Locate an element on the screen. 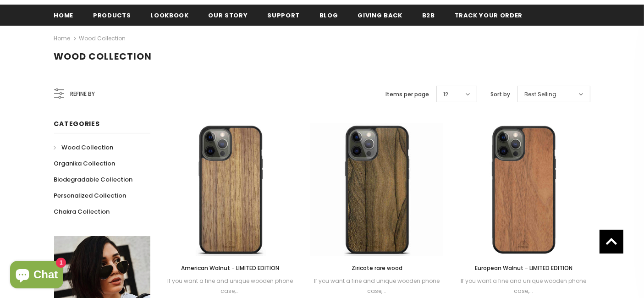 The image size is (644, 298). a: Our Story is located at coordinates (228, 15).